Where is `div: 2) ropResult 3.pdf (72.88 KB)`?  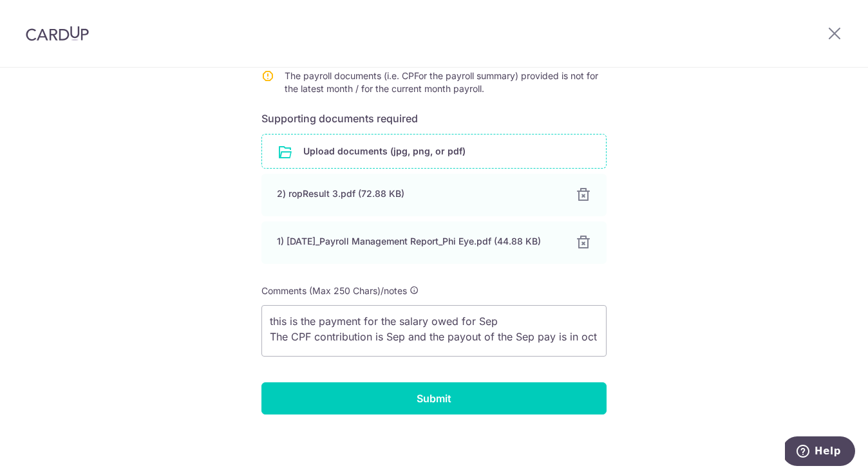 div: 2) ropResult 3.pdf (72.88 KB) is located at coordinates (419, 194).